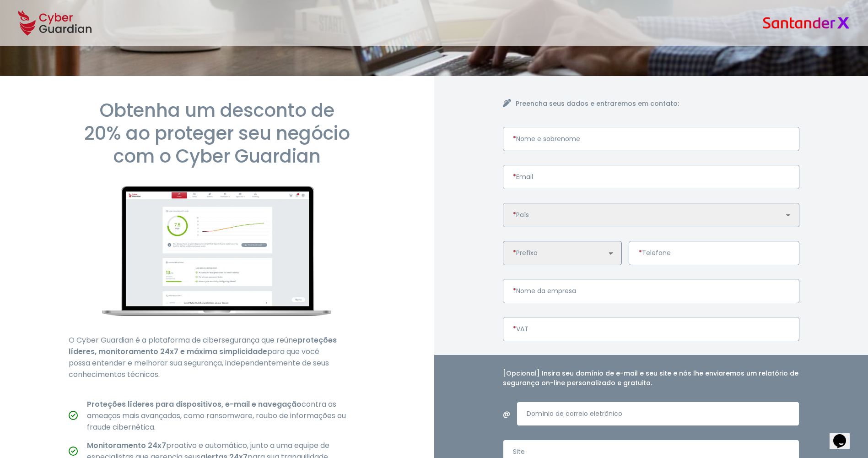 The width and height of the screenshot is (868, 458). What do you see at coordinates (194, 404) in the screenshot?
I see `strong: Proteções líderes para dispositivos, e-mail e navegação` at bounding box center [194, 404].